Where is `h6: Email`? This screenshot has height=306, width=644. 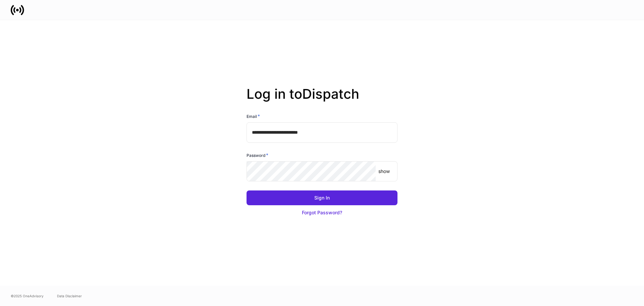 h6: Email is located at coordinates (253, 116).